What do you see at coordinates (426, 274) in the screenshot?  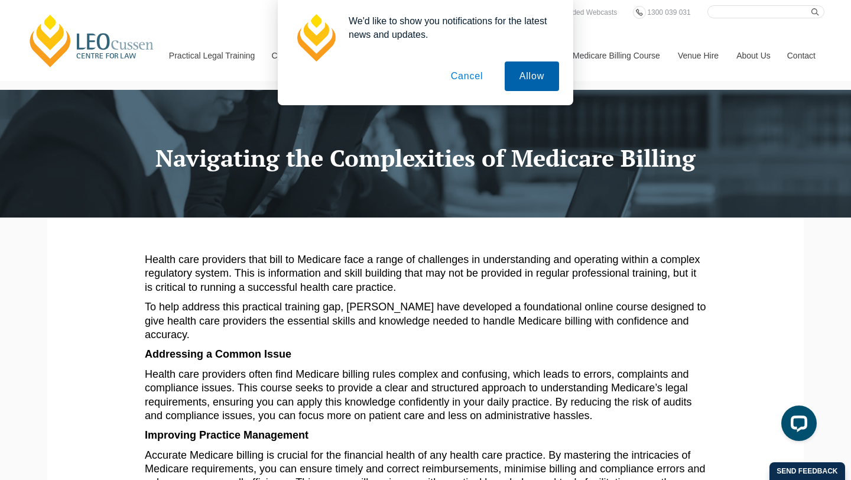 I see `p: Health care providers that bill to Medicare face a range of challenges in understanding and opera...` at bounding box center [426, 274].